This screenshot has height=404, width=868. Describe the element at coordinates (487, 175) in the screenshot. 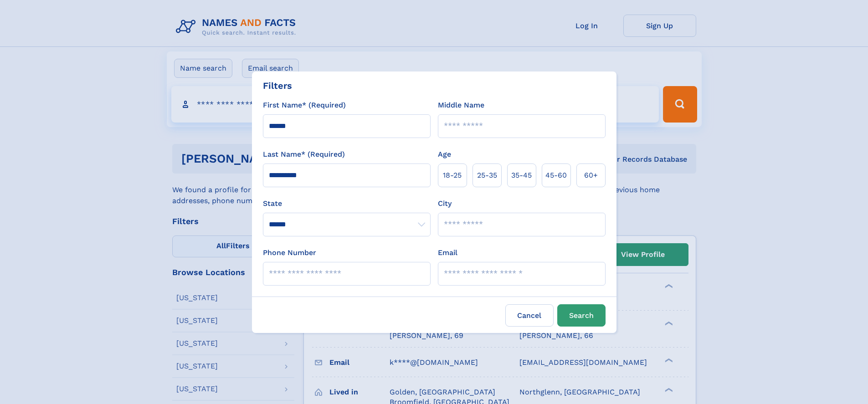

I see `span: 25‑35` at that location.